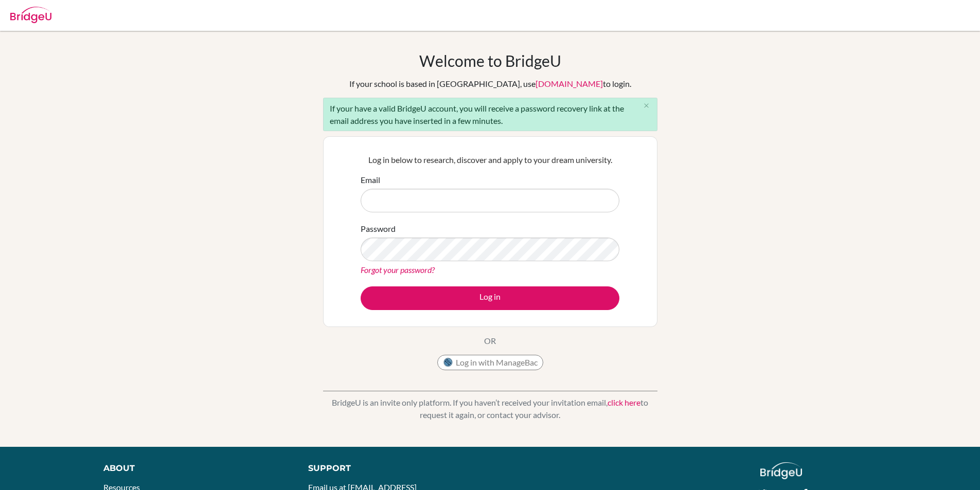  What do you see at coordinates (490, 409) in the screenshot?
I see `p: BridgeU is an invite only platform. If you haven’t received your invitation email, to request it ...` at bounding box center [490, 409].